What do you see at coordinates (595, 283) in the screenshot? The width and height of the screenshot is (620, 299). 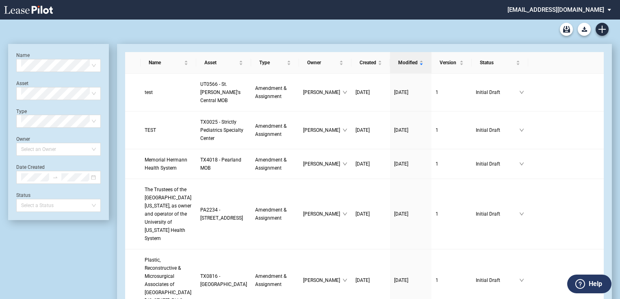 I see `label: Help` at bounding box center [595, 283].